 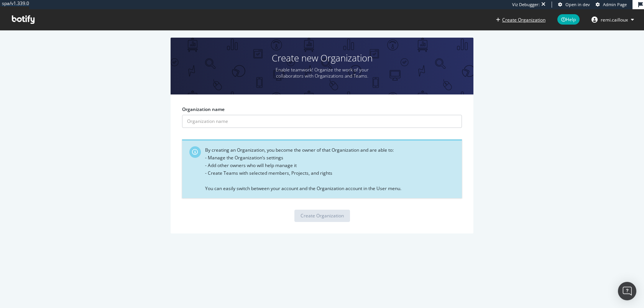 I want to click on div: Viz Debugger:, so click(x=526, y=5).